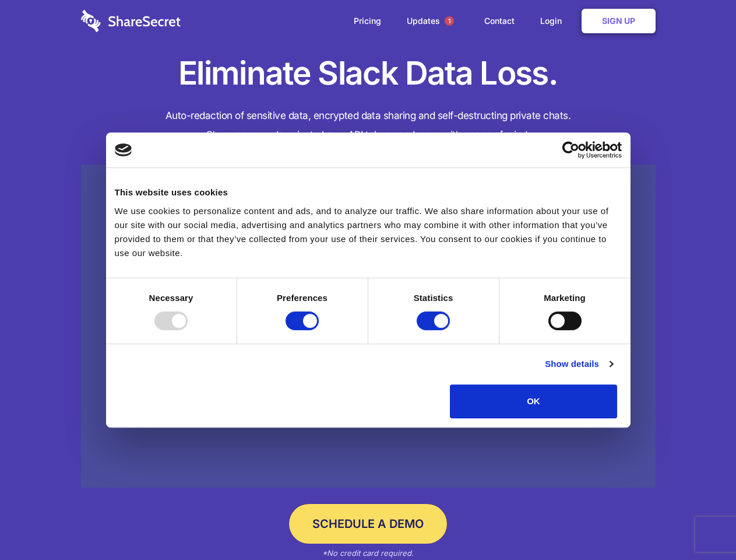 The image size is (736, 560). What do you see at coordinates (450, 21) in the screenshot?
I see `span: 1` at bounding box center [450, 21].